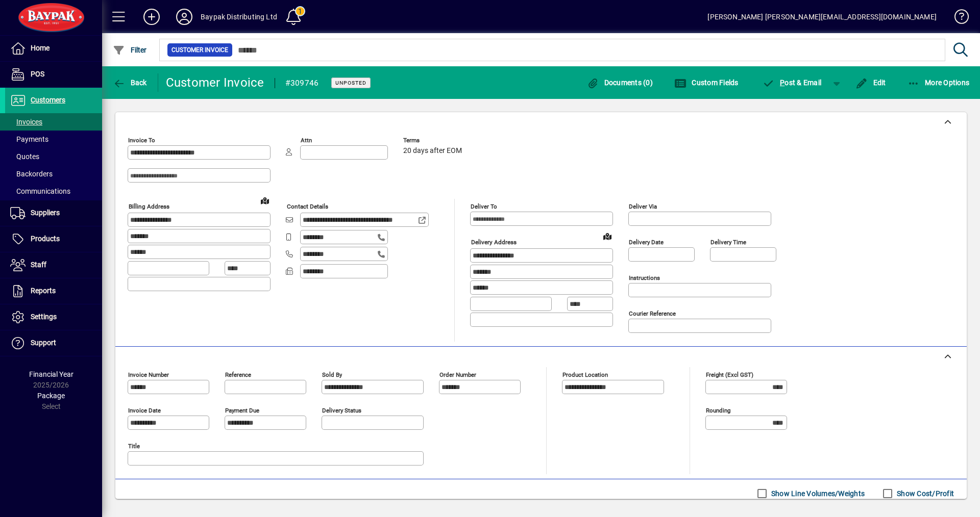  I want to click on mat-label: Payment due, so click(242, 411).